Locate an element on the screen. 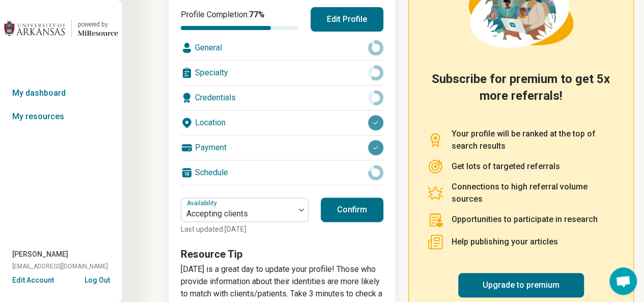 The width and height of the screenshot is (644, 302). img: University of Arkansas is located at coordinates (35, 28).